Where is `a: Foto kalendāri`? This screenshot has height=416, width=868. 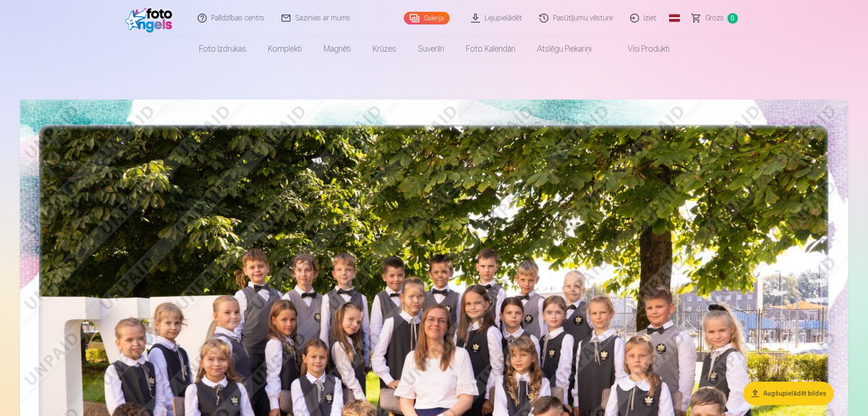
a: Foto kalendāri is located at coordinates (491, 49).